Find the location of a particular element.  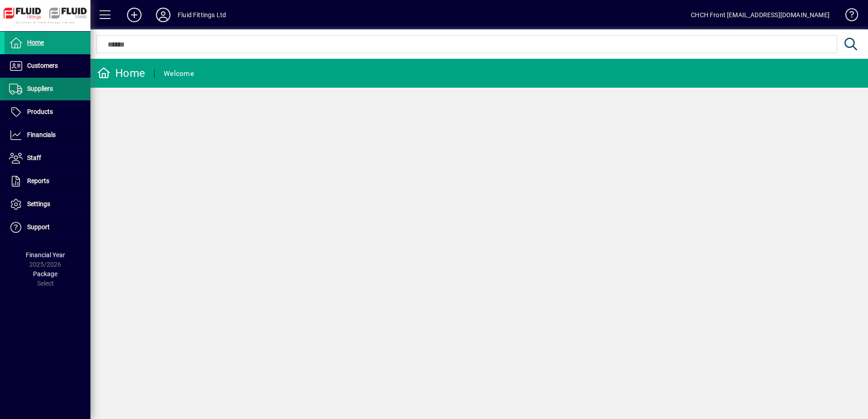

a: Customers is located at coordinates (47, 66).